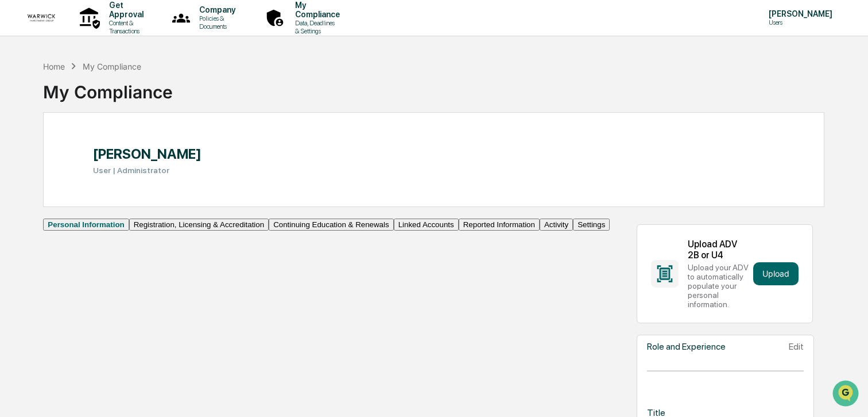  What do you see at coordinates (48, 172) in the screenshot?
I see `span: Data Lookup` at bounding box center [48, 172].